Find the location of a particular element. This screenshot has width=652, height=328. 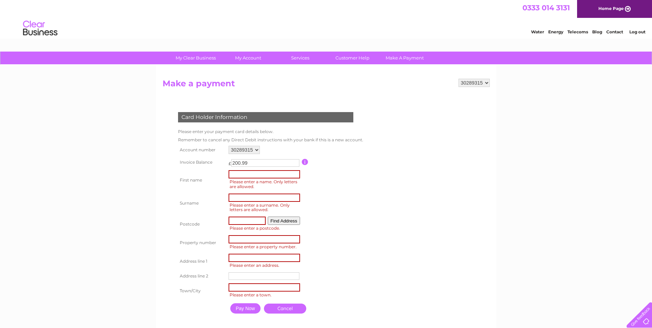

span: Please enter a surname. Only letters are allowed. is located at coordinates (265, 208).